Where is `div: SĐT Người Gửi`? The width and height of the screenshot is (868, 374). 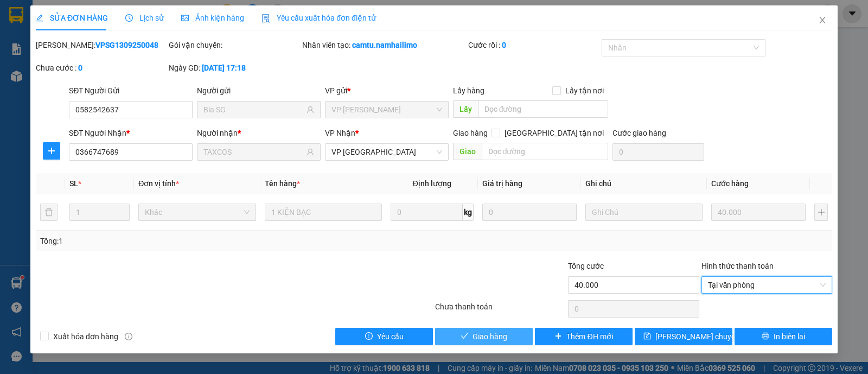 div: SĐT Người Gửi is located at coordinates (131, 91).